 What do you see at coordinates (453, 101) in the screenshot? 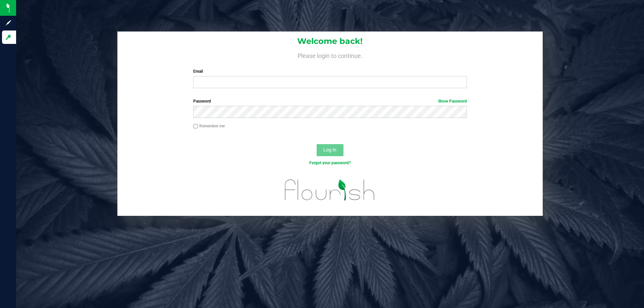
I see `a: Show Password` at bounding box center [453, 101].